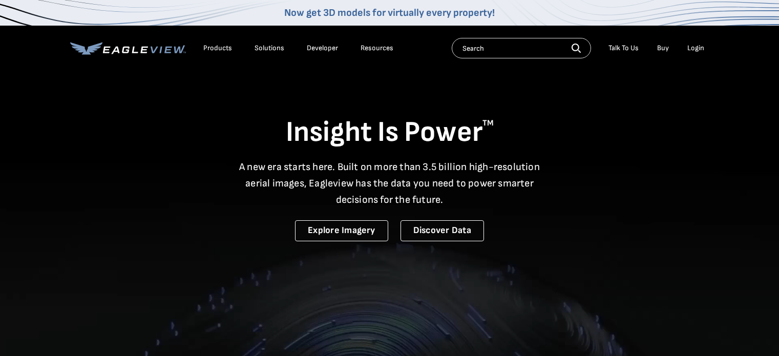 The width and height of the screenshot is (779, 356). Describe the element at coordinates (342, 230) in the screenshot. I see `a: Explore Imagery` at that location.